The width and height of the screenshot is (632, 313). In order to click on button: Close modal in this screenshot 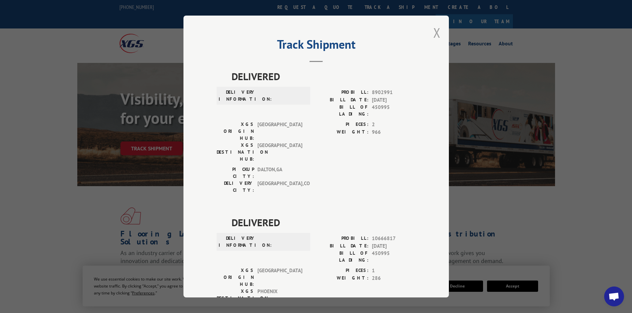, I will do `click(437, 32)`.